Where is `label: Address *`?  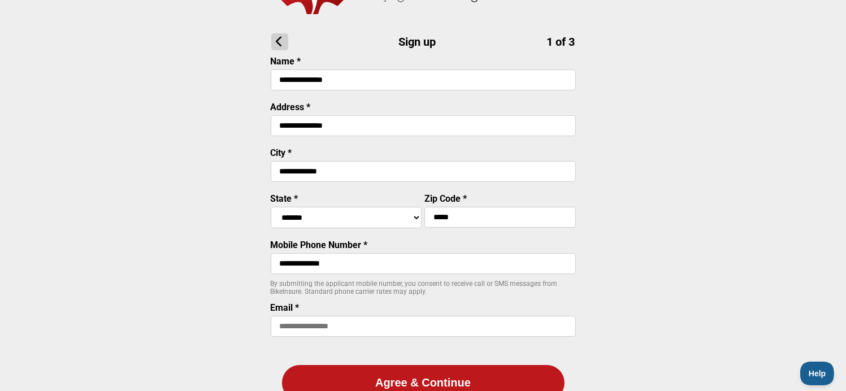
label: Address * is located at coordinates (291, 107).